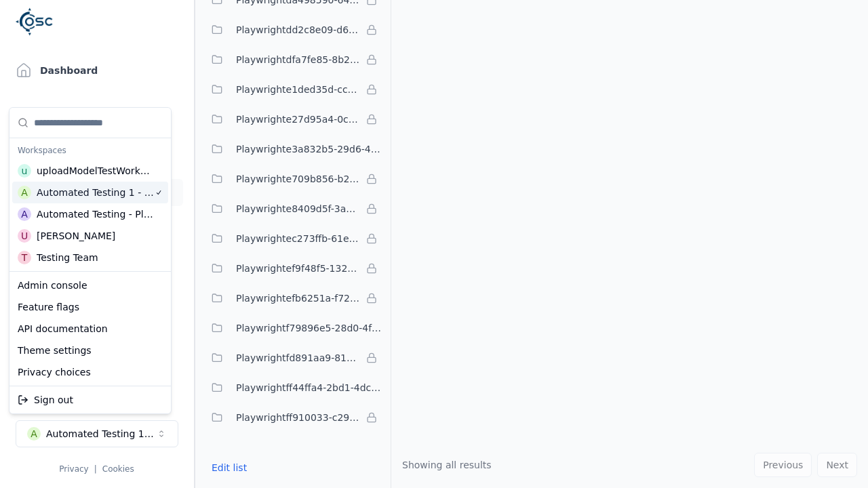  Describe the element at coordinates (24, 171) in the screenshot. I see `div: u` at that location.